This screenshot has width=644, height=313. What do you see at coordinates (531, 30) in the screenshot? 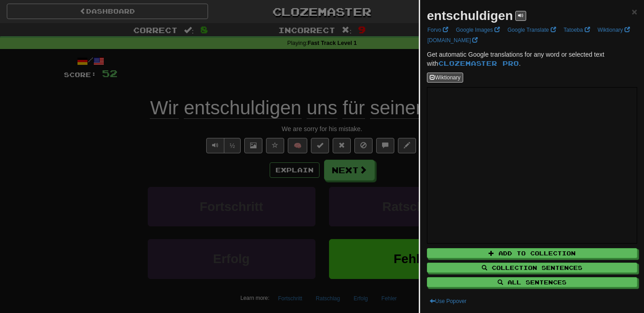
I see `a: Google Translate` at bounding box center [531, 30].